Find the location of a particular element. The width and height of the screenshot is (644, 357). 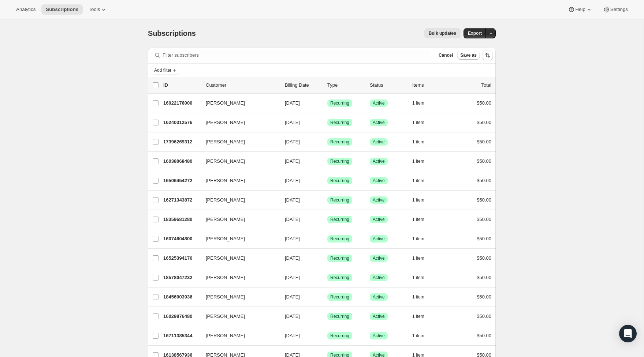

p: 16506454272 is located at coordinates (182, 181).